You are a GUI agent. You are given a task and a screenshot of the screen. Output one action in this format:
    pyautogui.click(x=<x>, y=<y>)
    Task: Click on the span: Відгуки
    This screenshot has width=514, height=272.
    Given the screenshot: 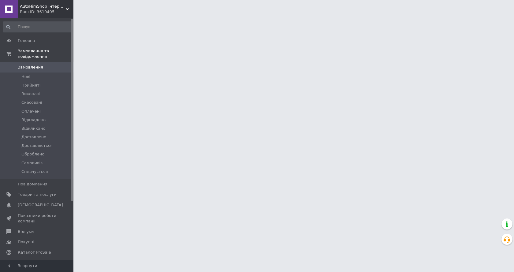 What is the action you would take?
    pyautogui.click(x=26, y=232)
    